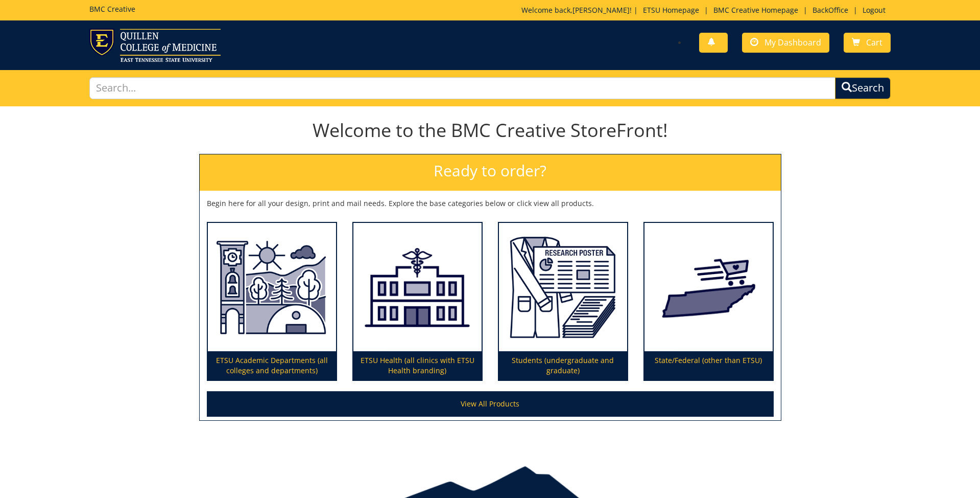 The width and height of the screenshot is (980, 498). Describe the element at coordinates (462, 88) in the screenshot. I see `input: Search...` at that location.